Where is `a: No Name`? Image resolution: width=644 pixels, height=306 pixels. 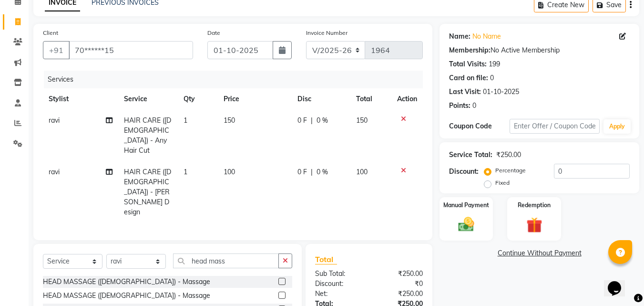
a: No Name is located at coordinates (487, 36).